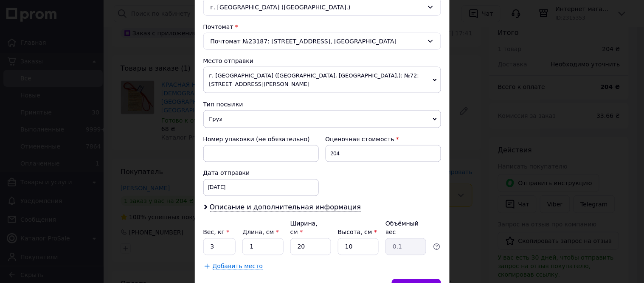  Describe the element at coordinates (223, 104) in the screenshot. I see `span: Тип посылки` at that location.